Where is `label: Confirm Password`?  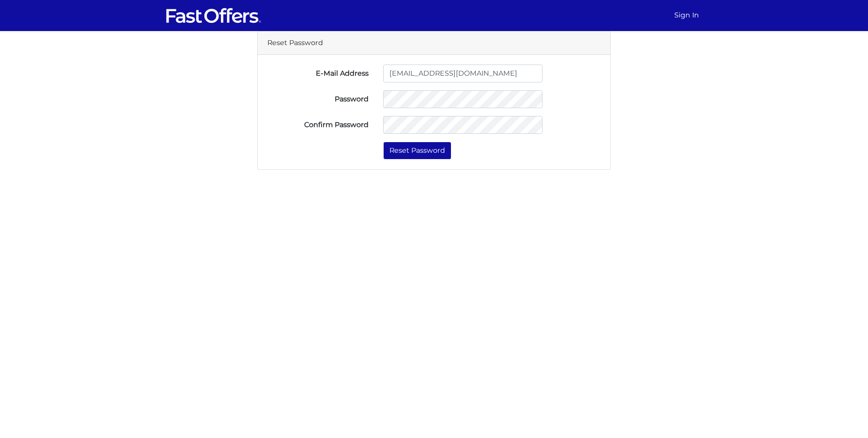 label: Confirm Password is located at coordinates (318, 125).